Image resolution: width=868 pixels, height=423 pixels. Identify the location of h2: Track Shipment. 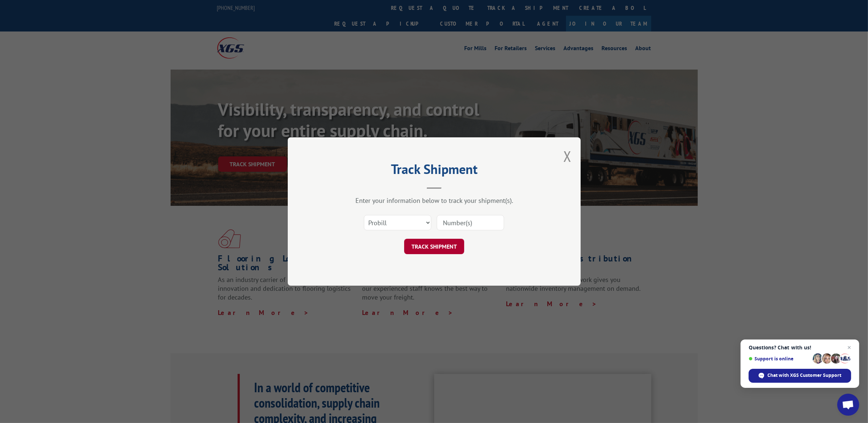
(434, 171).